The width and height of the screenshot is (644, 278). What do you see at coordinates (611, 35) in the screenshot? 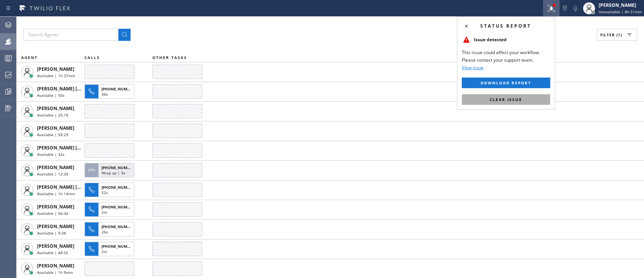
I see `span: Filter (1)` at bounding box center [611, 35].